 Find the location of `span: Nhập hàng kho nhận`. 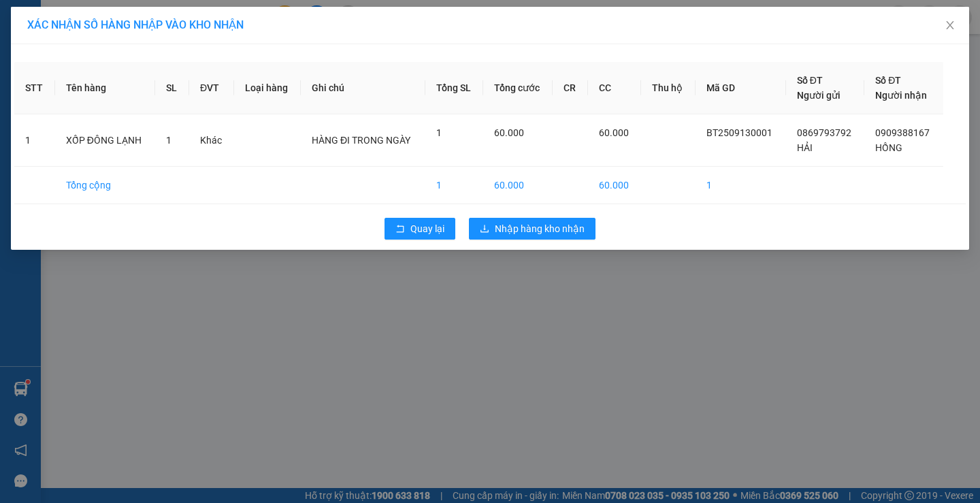

span: Nhập hàng kho nhận is located at coordinates (540, 229).